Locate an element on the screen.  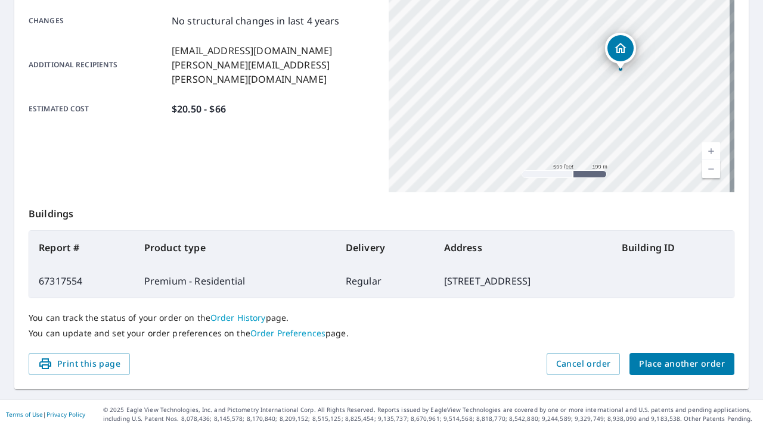
p: You can update and set your order preferences on the page. is located at coordinates (381, 334).